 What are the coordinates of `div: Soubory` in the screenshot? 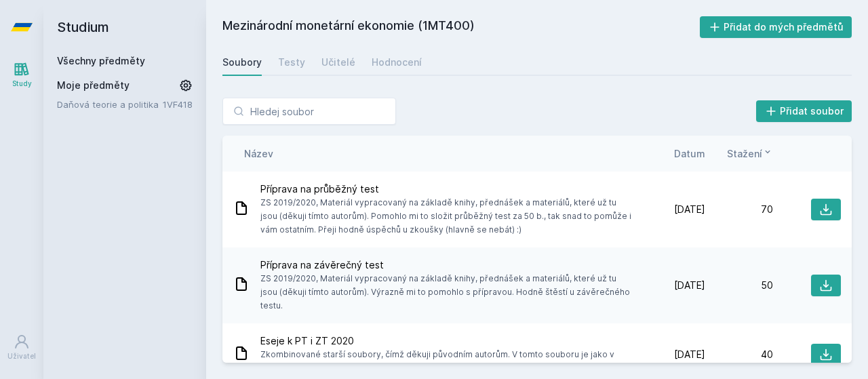 It's located at (242, 63).